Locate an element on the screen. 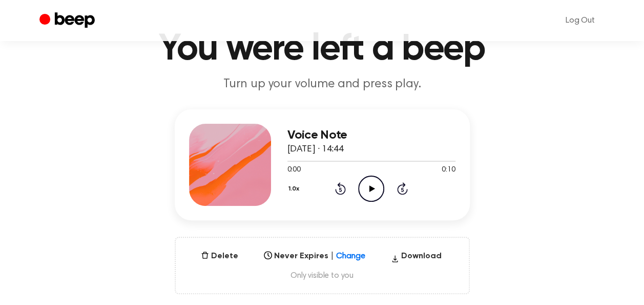 This screenshot has width=644, height=305. p: Turn up your volume and press play. is located at coordinates (322, 84).